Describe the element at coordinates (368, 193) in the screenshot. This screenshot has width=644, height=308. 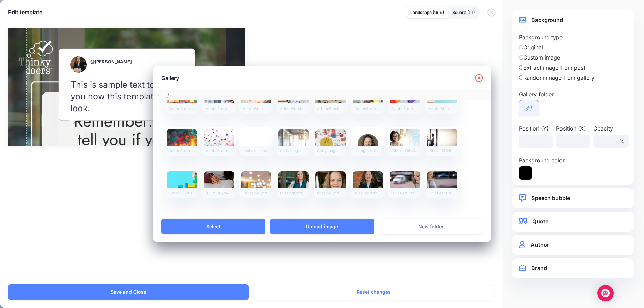
I see `div: MissingLettr Quote Cards 4x5 (3)` at that location.